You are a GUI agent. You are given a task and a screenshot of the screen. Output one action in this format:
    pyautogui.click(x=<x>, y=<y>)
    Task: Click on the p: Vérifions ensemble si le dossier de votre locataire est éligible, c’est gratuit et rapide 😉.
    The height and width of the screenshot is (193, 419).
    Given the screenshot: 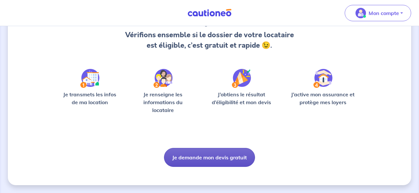 What is the action you would take?
    pyautogui.click(x=209, y=40)
    